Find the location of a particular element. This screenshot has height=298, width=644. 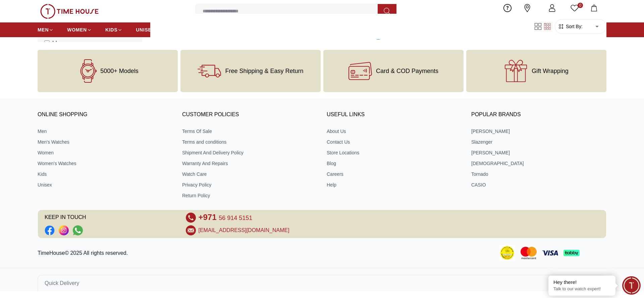

a: +971 56 914 5151 is located at coordinates (225, 217).